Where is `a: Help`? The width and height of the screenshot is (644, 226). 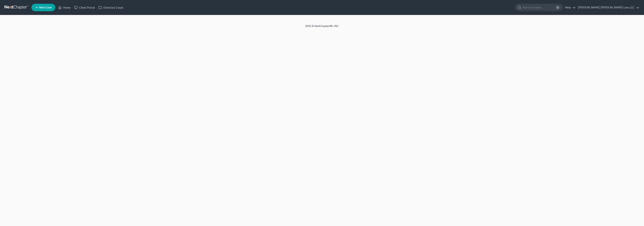 a: Help is located at coordinates (569, 7).